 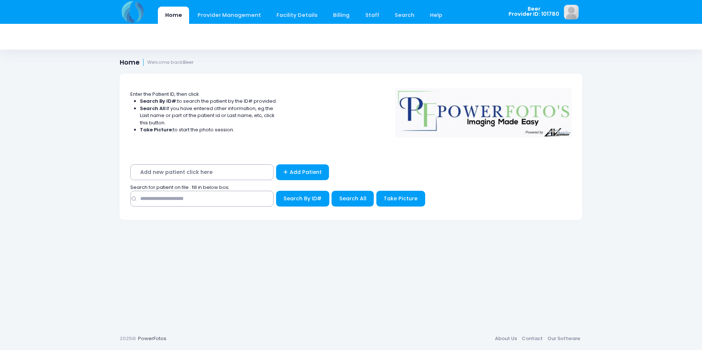 What do you see at coordinates (303, 199) in the screenshot?
I see `button: Search By ID#` at bounding box center [303, 199].